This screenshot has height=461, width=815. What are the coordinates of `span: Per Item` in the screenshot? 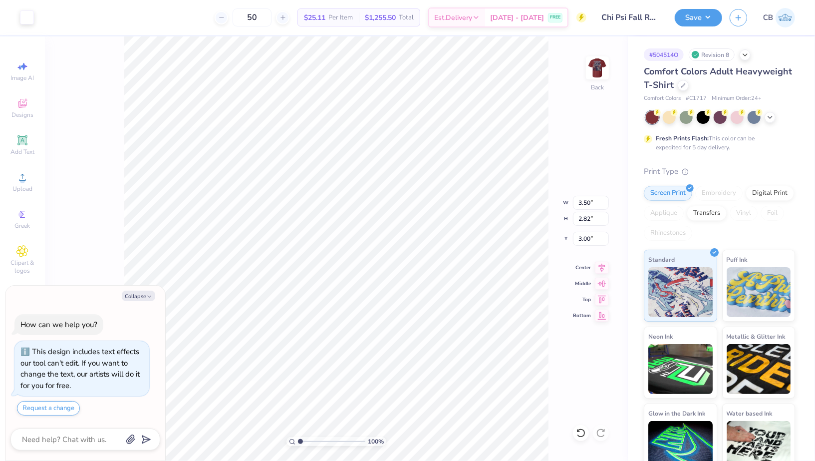 It's located at (341, 17).